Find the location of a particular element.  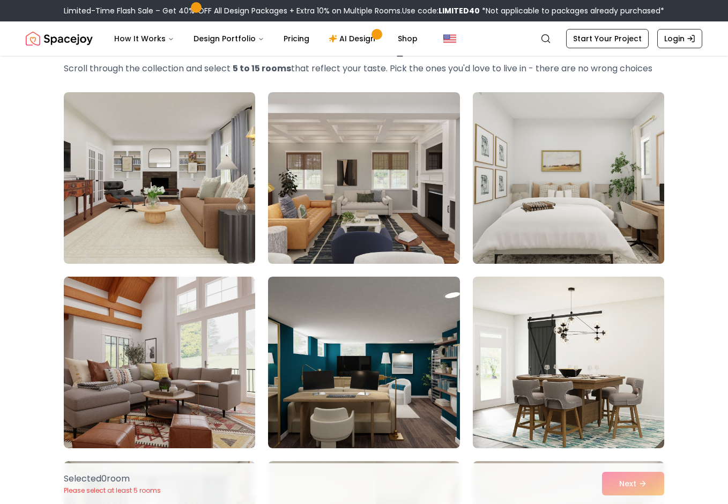

img: Room room-3 is located at coordinates (568, 178).